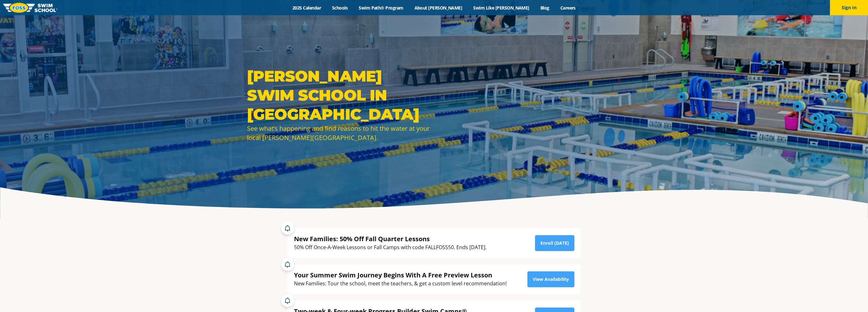 This screenshot has width=868, height=312. What do you see at coordinates (390, 238) in the screenshot?
I see `div: New Families: 50% Off Fall Quarter Lessons` at bounding box center [390, 238].